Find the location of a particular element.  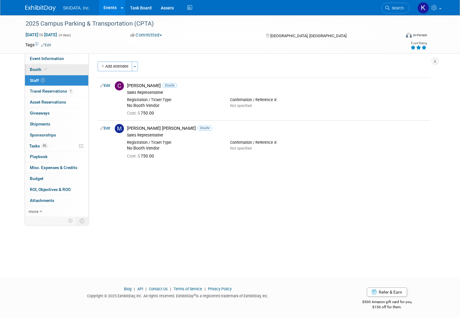

a: API is located at coordinates (140, 289).